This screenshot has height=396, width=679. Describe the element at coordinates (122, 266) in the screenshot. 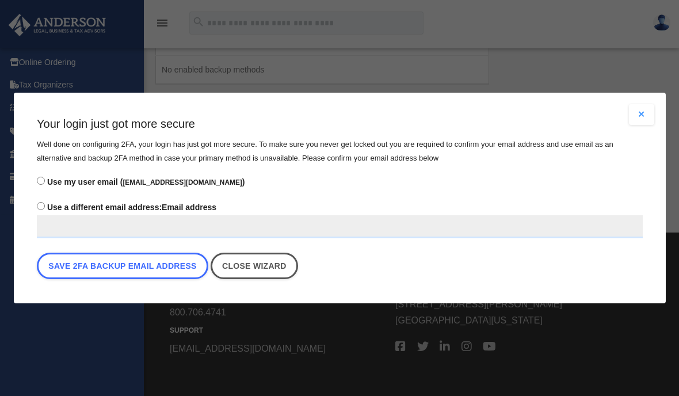

I see `button: Save 2FA backup email address` at that location.